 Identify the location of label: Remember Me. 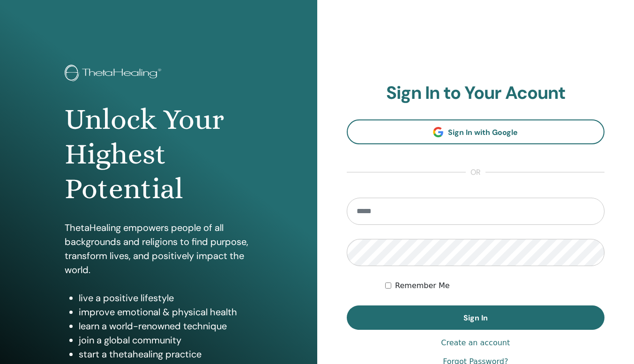
(423, 286).